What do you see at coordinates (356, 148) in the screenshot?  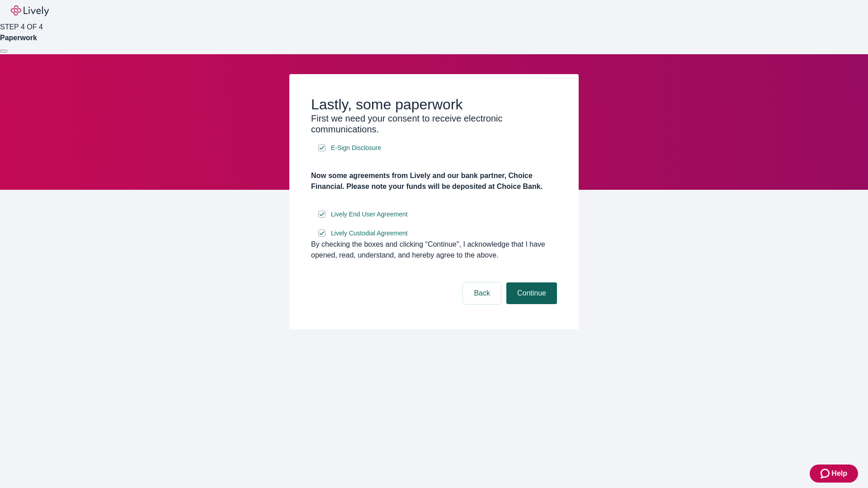 I see `span: E-Sign Disclosure` at bounding box center [356, 148].